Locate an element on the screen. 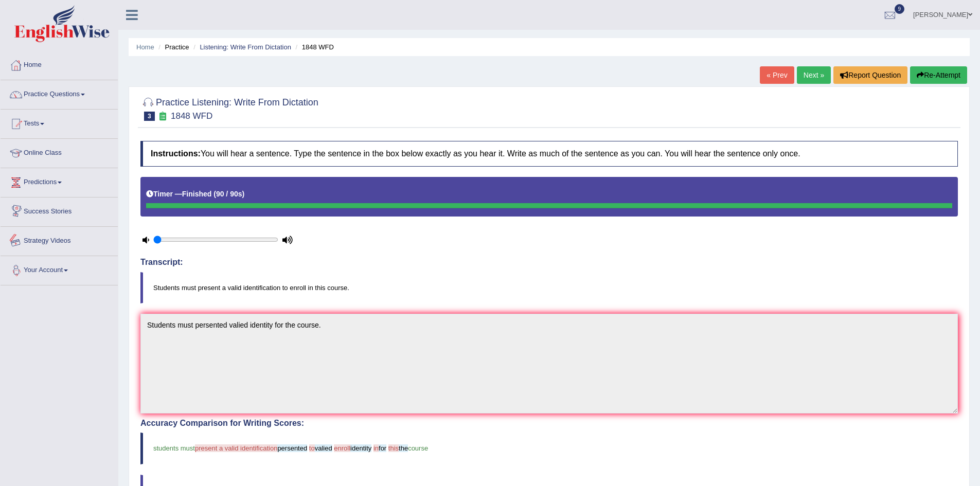 Image resolution: width=980 pixels, height=486 pixels. a: Your Account is located at coordinates (59, 269).